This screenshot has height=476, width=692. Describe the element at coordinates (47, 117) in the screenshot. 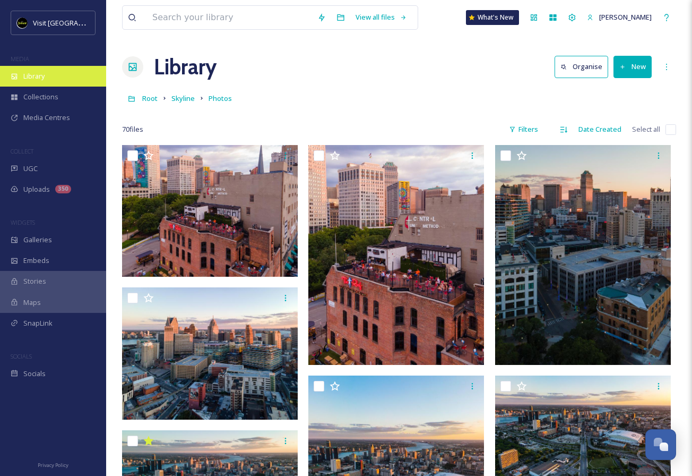

I see `span: Media Centres` at that location.